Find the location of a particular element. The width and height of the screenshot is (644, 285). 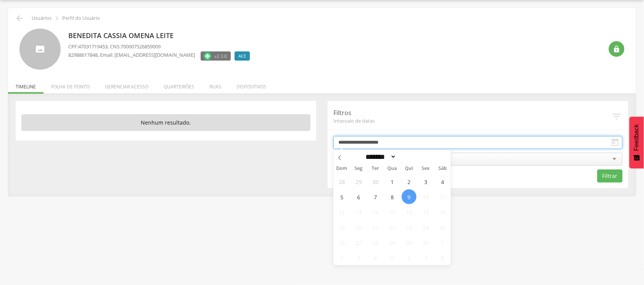

span: Outubro 23, 2025 is located at coordinates (409, 227).